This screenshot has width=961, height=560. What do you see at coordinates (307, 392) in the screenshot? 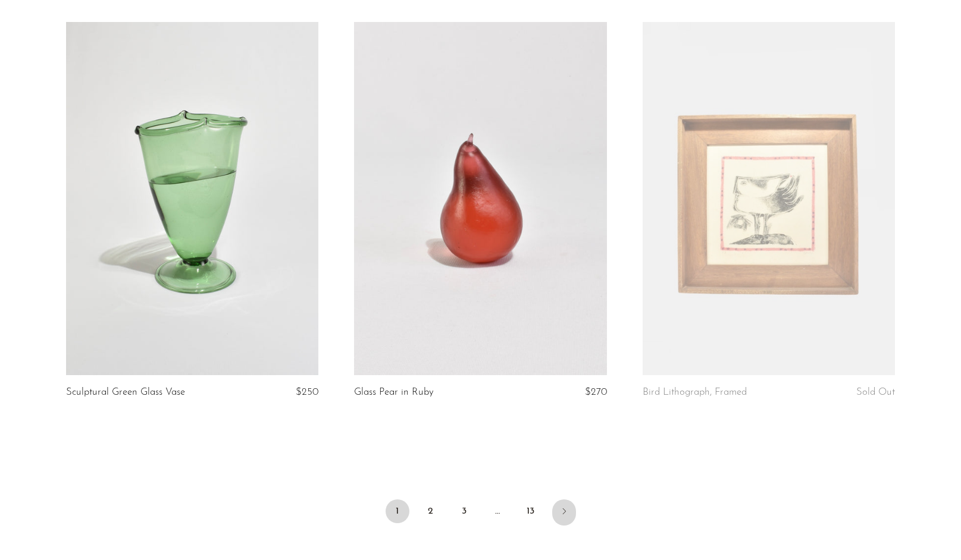
I see `span: $250` at bounding box center [307, 392].